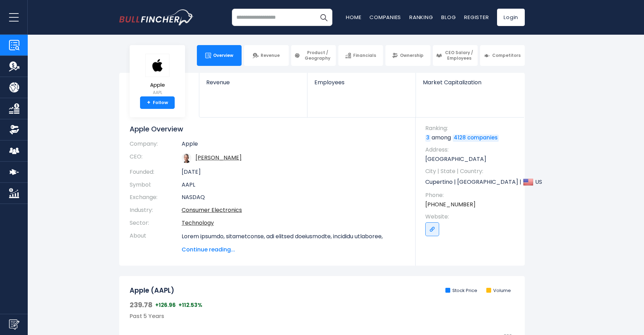 The height and width of the screenshot is (335, 644). I want to click on a: Consumer Electronics, so click(212, 210).